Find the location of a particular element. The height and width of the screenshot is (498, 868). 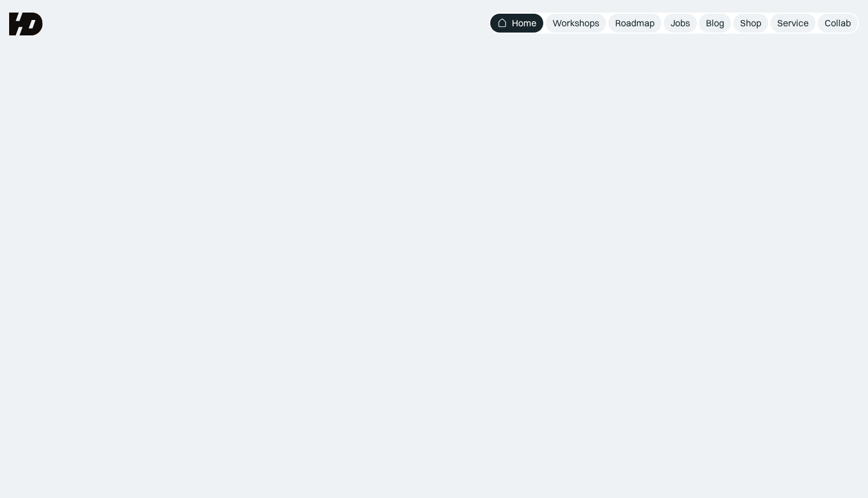

div: Shop is located at coordinates (751, 23).